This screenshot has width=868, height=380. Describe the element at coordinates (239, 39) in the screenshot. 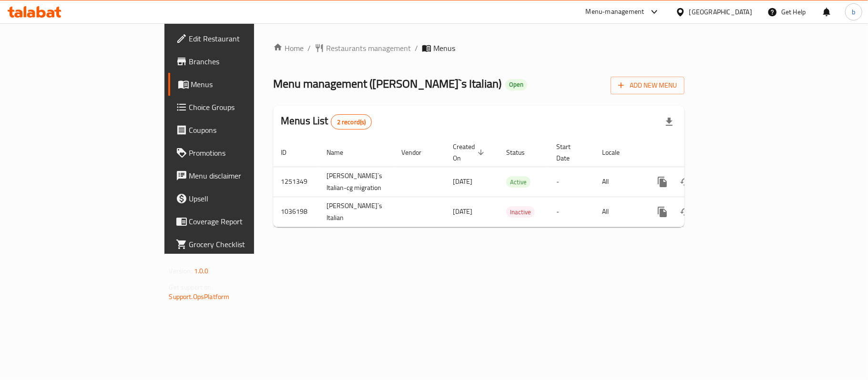

I see `a: Edit Restaurant` at that location.